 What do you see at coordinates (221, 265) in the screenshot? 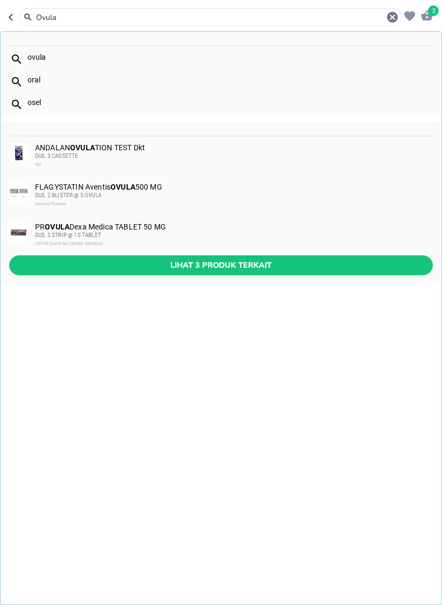
I see `button: Lihat 3 produk terkait` at bounding box center [221, 265].